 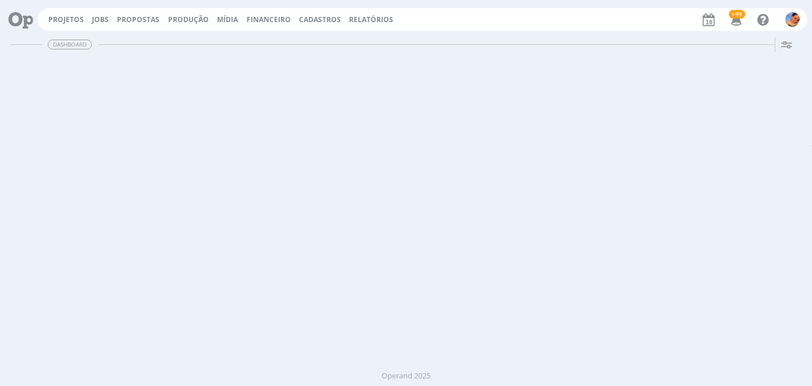 I want to click on a: Produção, so click(x=189, y=19).